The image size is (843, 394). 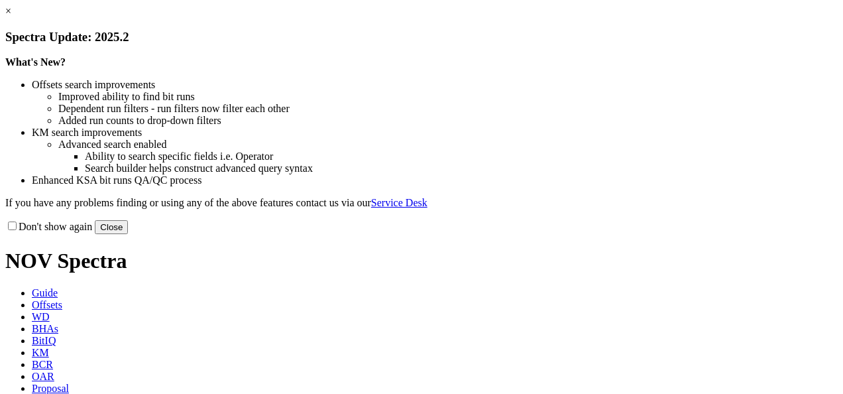 What do you see at coordinates (448, 109) in the screenshot?
I see `li: Dependent run filters - run filters now filter each other` at bounding box center [448, 109].